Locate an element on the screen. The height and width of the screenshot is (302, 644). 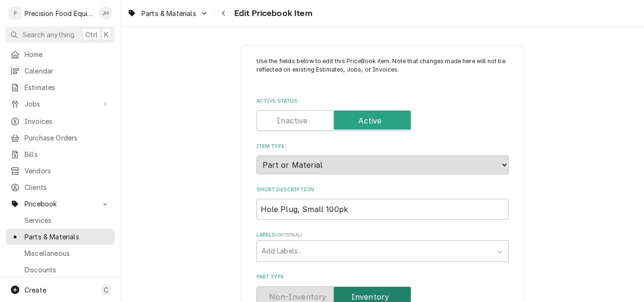
span: Services is located at coordinates (67, 220).